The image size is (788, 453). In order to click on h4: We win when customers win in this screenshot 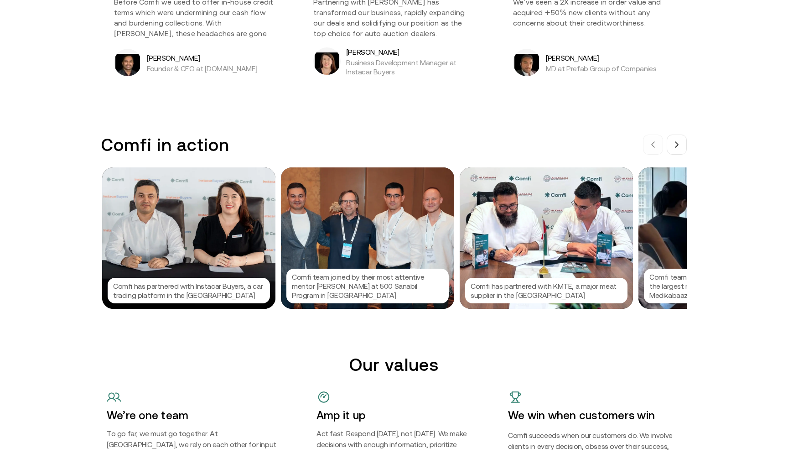, I will do `click(595, 415)`.